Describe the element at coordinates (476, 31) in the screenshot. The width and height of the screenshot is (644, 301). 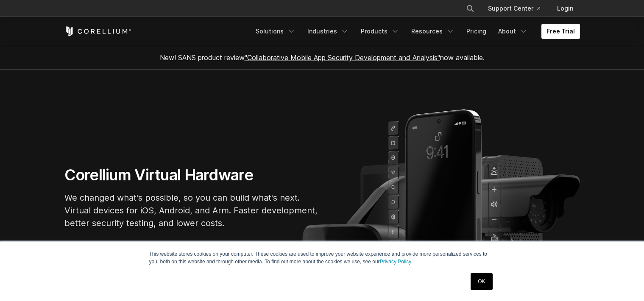
I see `a: Pricing` at that location.